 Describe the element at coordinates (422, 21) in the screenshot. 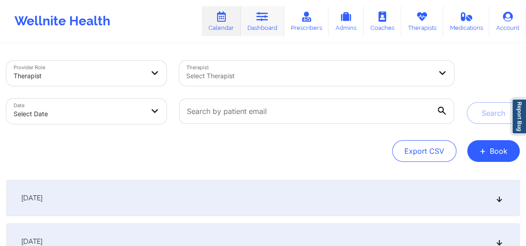

I see `a: Therapists` at that location.